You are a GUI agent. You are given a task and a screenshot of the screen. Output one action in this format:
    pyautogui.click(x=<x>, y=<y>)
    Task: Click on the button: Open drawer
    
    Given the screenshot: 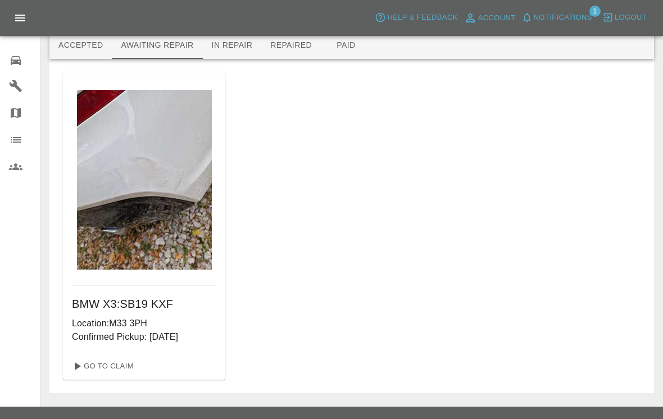 What is the action you would take?
    pyautogui.click(x=20, y=18)
    